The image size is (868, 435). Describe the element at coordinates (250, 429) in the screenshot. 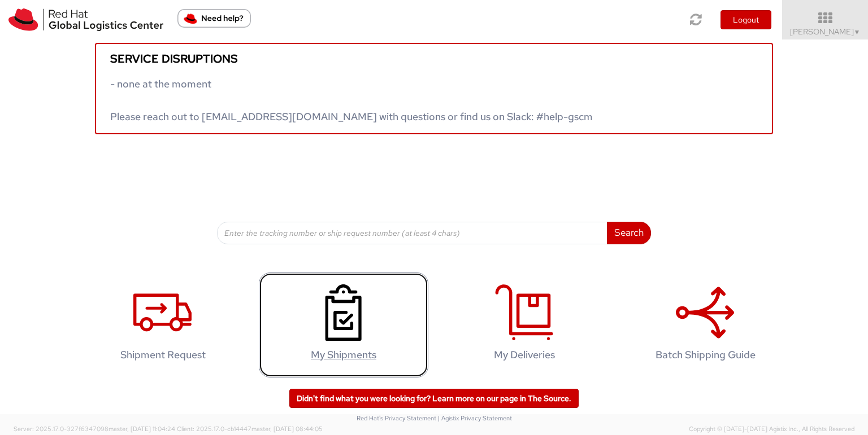

I see `span: Client: 2025.17.0-cb14447` at that location.